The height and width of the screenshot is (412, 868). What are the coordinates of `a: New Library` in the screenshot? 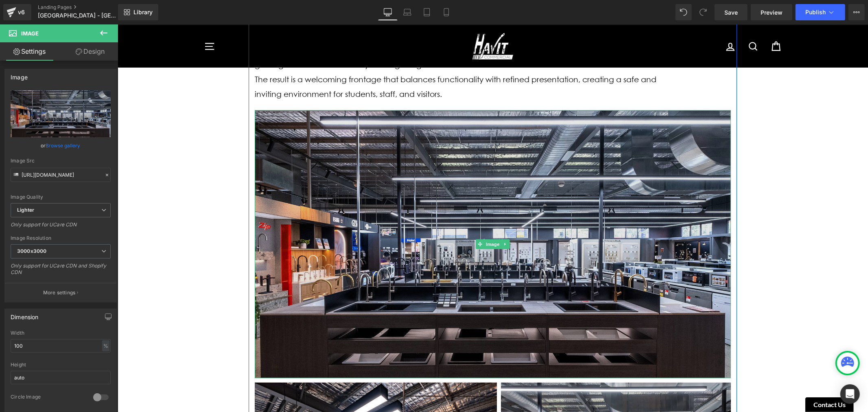 It's located at (138, 12).